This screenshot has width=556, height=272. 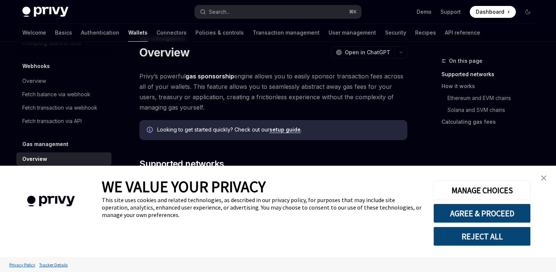 I want to click on button: AGREE & PROCEED, so click(x=482, y=213).